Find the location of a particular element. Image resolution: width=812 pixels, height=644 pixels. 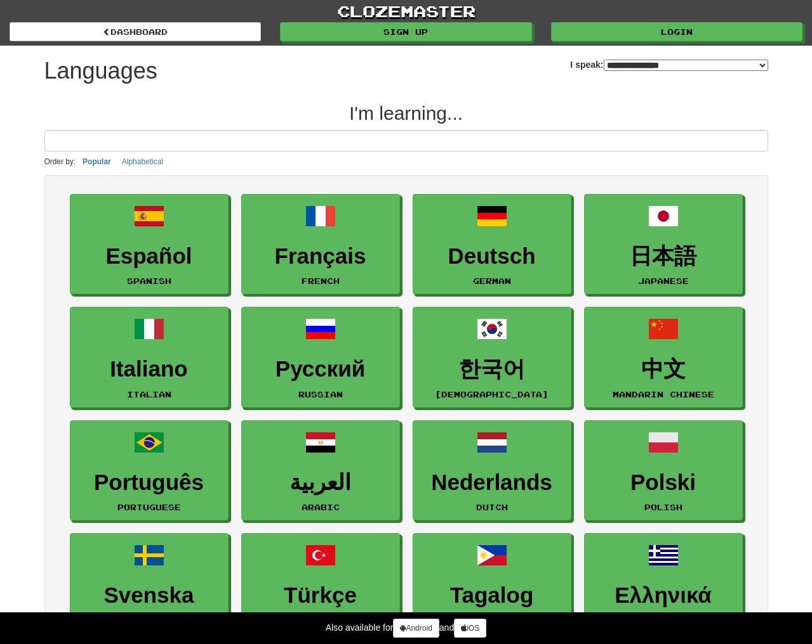

select: I speak: is located at coordinates (686, 65).